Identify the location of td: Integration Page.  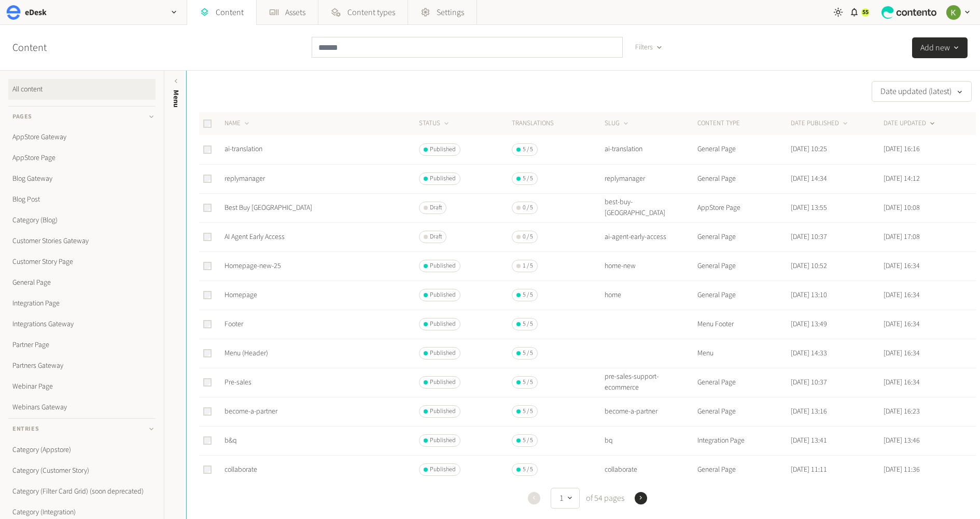
(743, 440).